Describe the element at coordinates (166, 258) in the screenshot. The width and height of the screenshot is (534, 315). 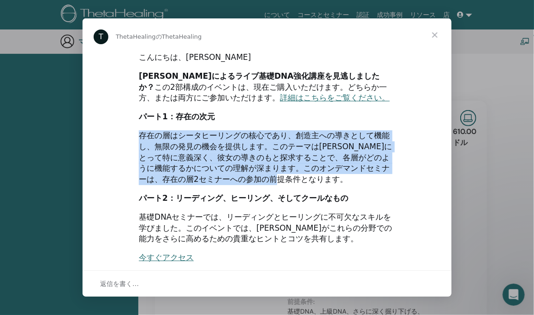
I see `font: 今すぐアクセス` at that location.